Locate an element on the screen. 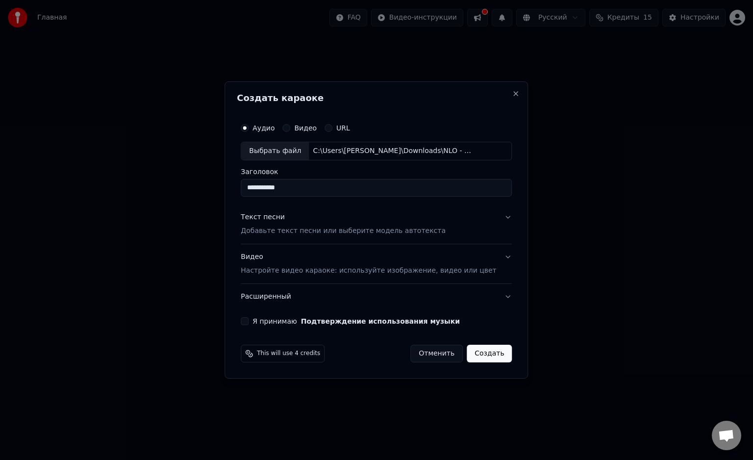  button: Отменить is located at coordinates (436, 353).